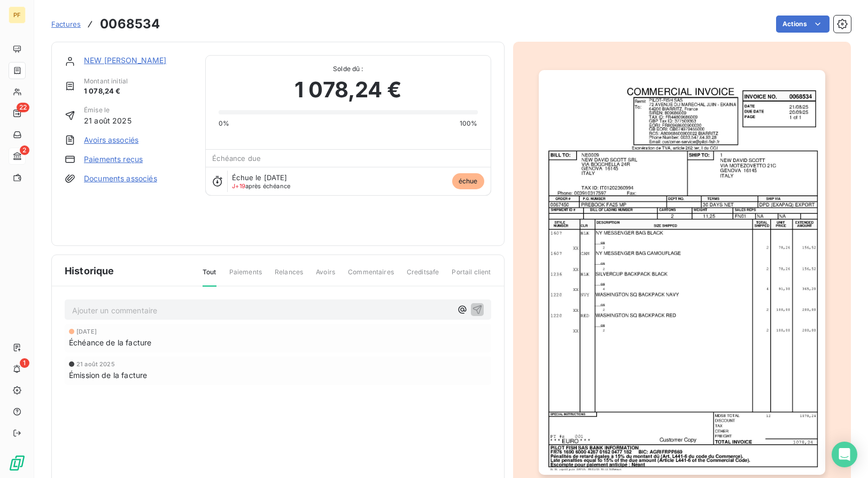  What do you see at coordinates (289, 277) in the screenshot?
I see `span: Relances` at bounding box center [289, 277].